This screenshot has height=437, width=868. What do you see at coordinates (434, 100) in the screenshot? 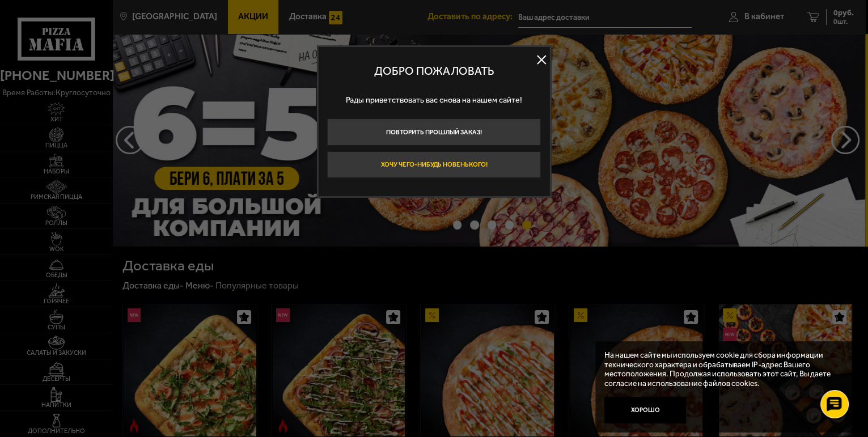
I see `p: Рады приветствовать вас снова на нашем сайте!` at bounding box center [434, 100].